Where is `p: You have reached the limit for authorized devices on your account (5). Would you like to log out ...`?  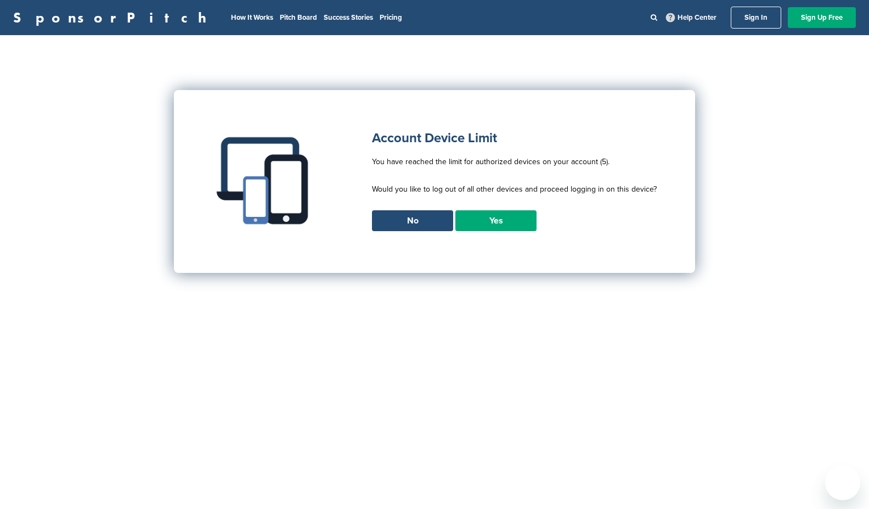
p: You have reached the limit for authorized devices on your account (5). Would you like to log out ... is located at coordinates (514, 182).